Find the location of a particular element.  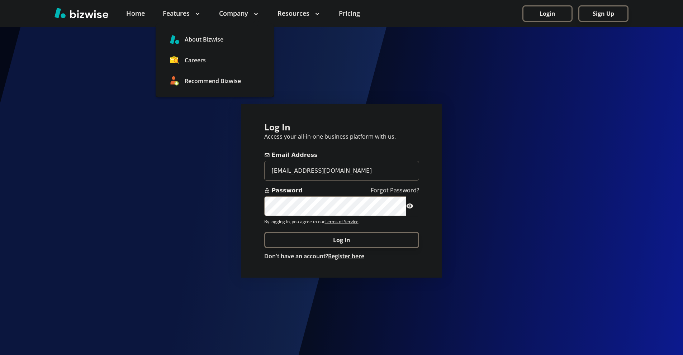

div: Don't have an account?Register here is located at coordinates (342, 257).